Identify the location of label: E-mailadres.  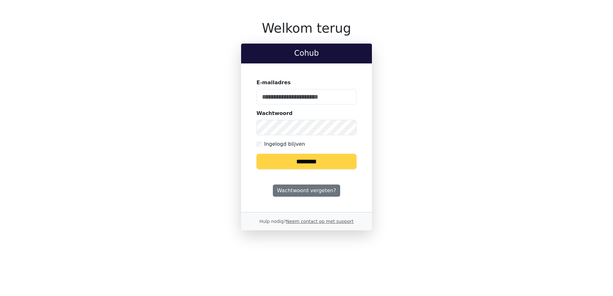
(273, 83).